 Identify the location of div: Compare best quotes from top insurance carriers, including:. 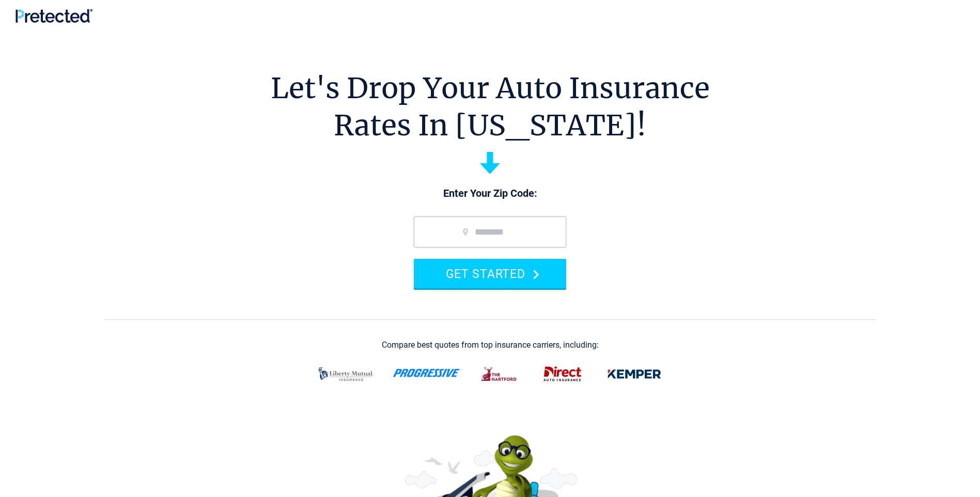
(490, 345).